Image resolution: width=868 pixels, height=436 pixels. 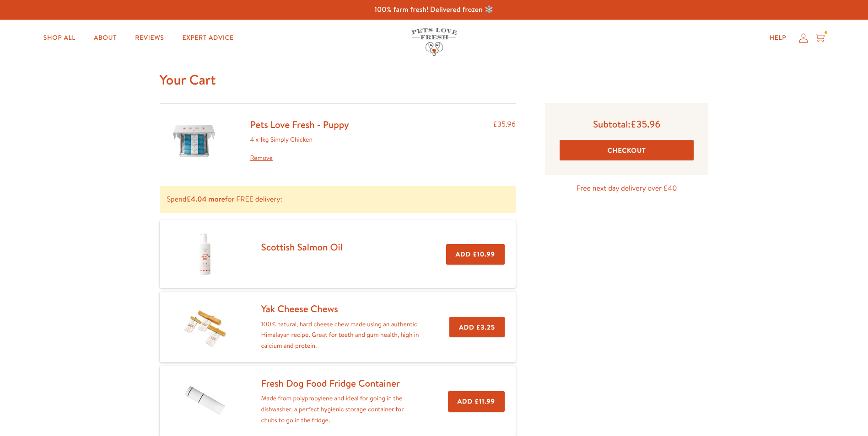 What do you see at coordinates (302, 247) in the screenshot?
I see `a: Scottish Salmon Oil` at bounding box center [302, 247].